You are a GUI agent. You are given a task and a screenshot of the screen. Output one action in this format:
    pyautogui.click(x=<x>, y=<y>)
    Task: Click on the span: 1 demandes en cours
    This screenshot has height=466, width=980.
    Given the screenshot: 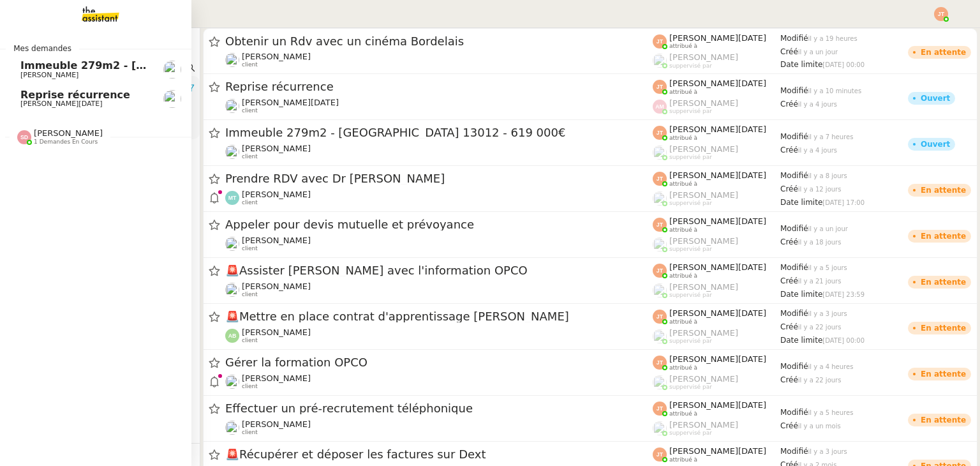 What is the action you would take?
    pyautogui.click(x=66, y=142)
    